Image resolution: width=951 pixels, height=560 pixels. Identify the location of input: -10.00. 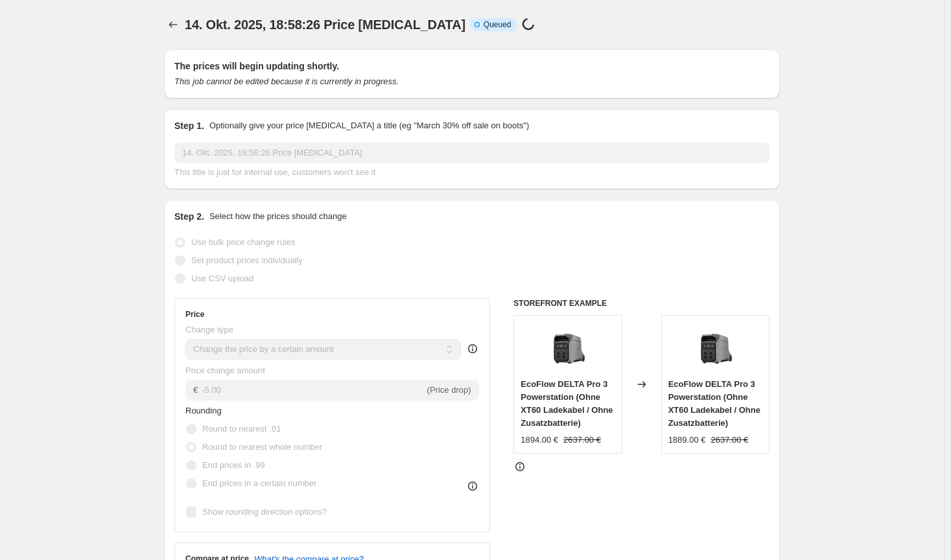
(313, 390).